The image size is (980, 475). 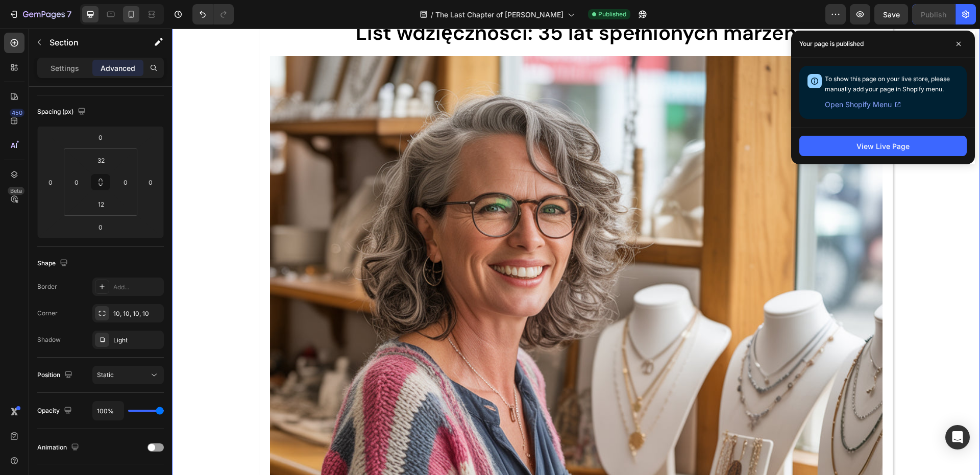 What do you see at coordinates (105, 375) in the screenshot?
I see `span: Static` at bounding box center [105, 375].